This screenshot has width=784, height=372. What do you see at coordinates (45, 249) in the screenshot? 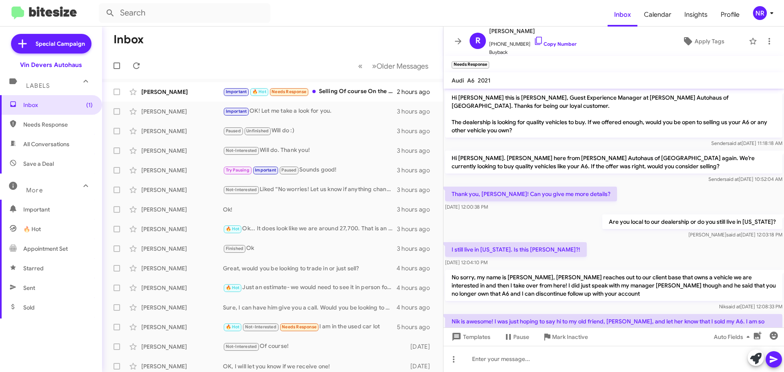
I see `span: Appointment Set` at bounding box center [45, 249].